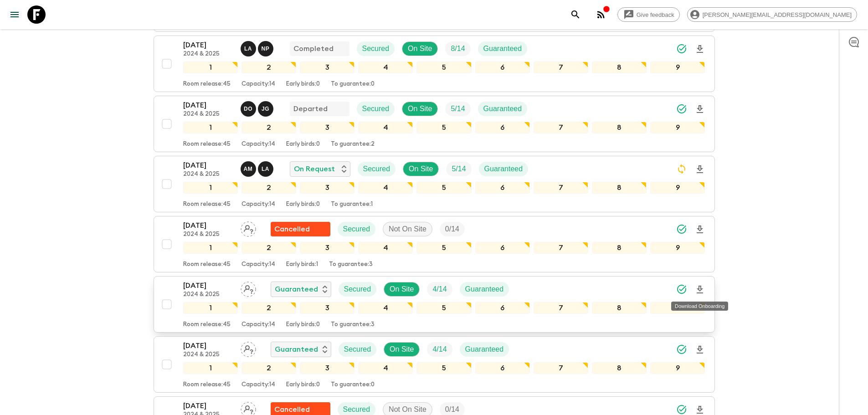 The width and height of the screenshot is (868, 415). I want to click on span: Luis Altamirano - Galapagos, Natalia Pesantes - Mainland, so click(258, 47).